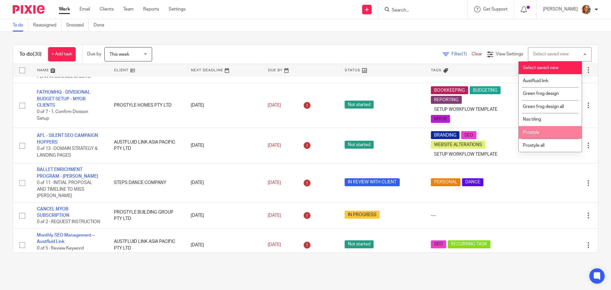  I want to click on a: Monthly SEO Management – Austfluid Link, so click(66, 238).